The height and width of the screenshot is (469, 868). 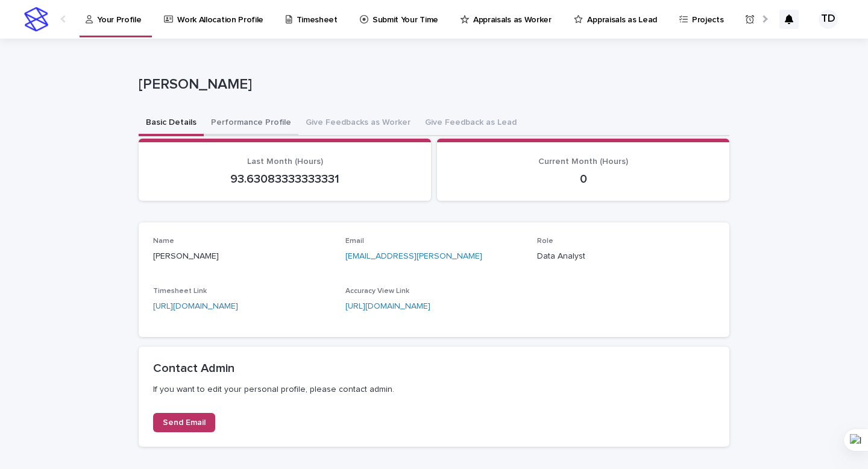 What do you see at coordinates (545, 241) in the screenshot?
I see `span: Role` at bounding box center [545, 241].